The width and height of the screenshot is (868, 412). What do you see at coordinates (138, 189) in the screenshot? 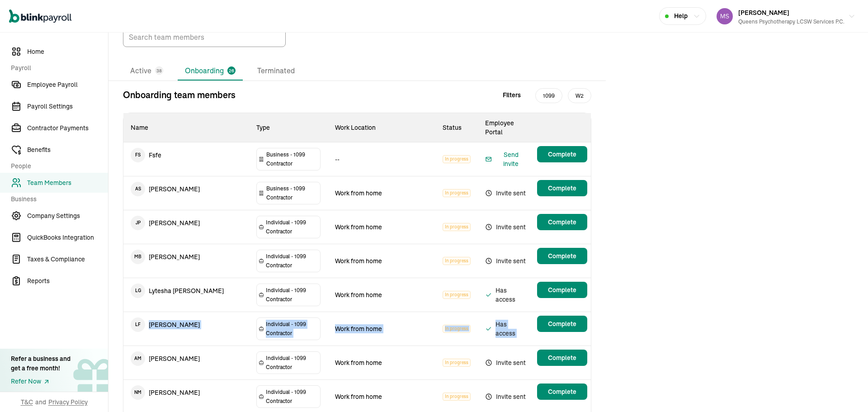
I see `span: A S` at bounding box center [138, 189].